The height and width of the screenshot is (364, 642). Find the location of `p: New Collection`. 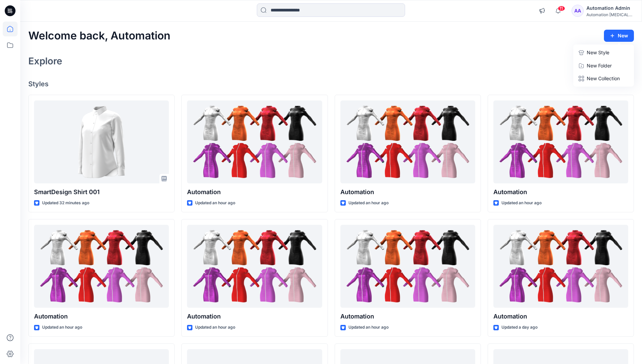

p: New Collection is located at coordinates (604, 79).